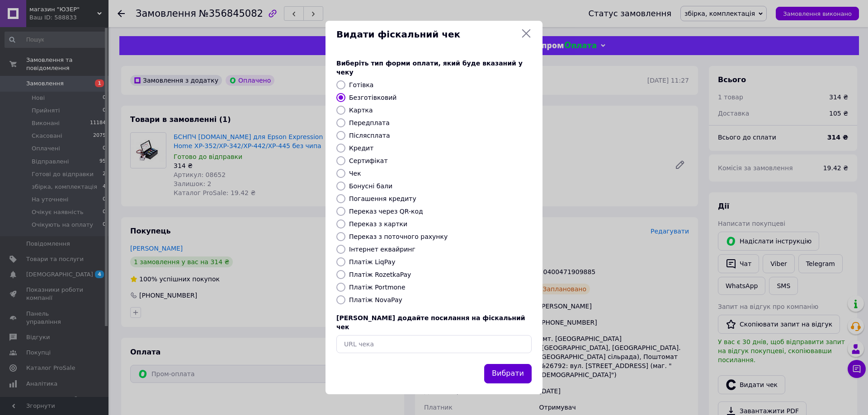 Image resolution: width=868 pixels, height=415 pixels. I want to click on label: Кредит, so click(361, 148).